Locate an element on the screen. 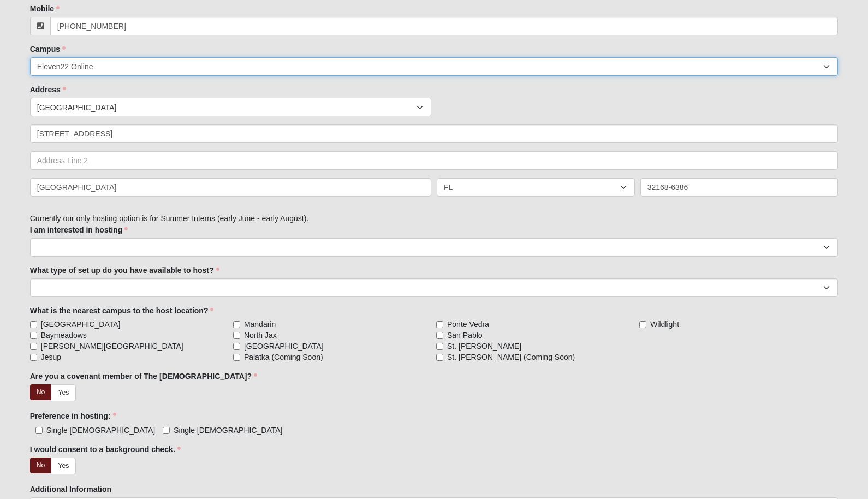 The image size is (868, 499). span: North Jax is located at coordinates (260, 336).